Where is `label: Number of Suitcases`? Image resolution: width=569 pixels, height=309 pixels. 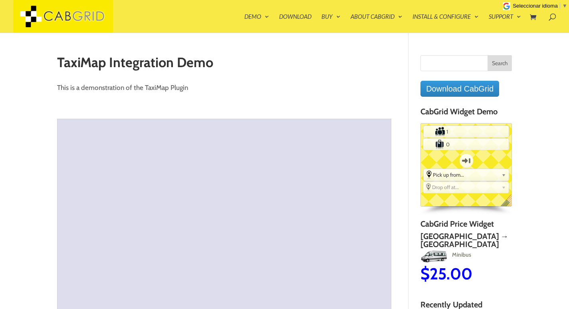
label: Number of Suitcases is located at coordinates (434, 144).